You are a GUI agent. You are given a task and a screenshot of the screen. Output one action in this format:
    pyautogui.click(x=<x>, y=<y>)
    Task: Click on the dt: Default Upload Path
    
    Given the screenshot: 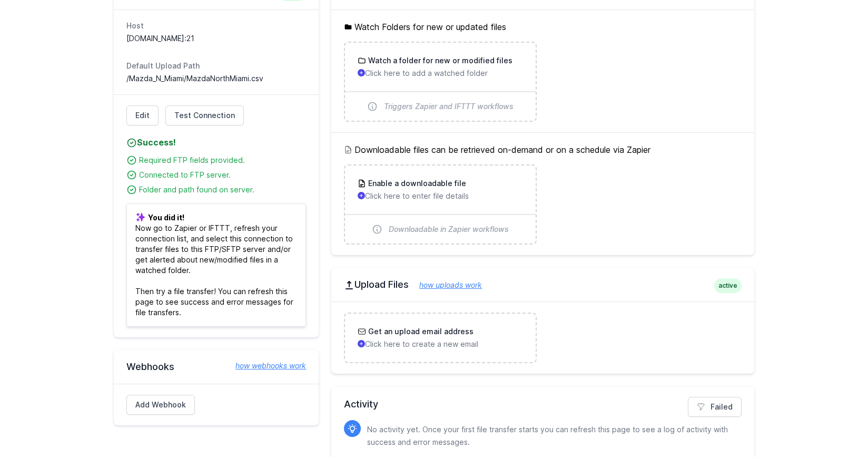 What is the action you would take?
    pyautogui.click(x=216, y=66)
    